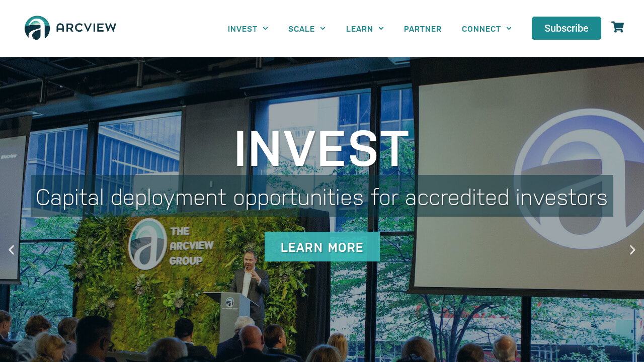 The image size is (644, 362). Describe the element at coordinates (370, 28) in the screenshot. I see `nav: Menu` at that location.